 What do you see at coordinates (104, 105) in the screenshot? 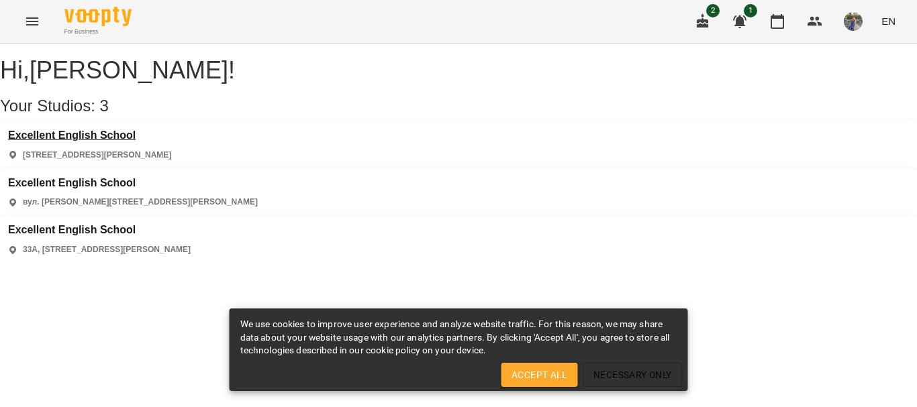
I see `span: 3` at bounding box center [104, 105].